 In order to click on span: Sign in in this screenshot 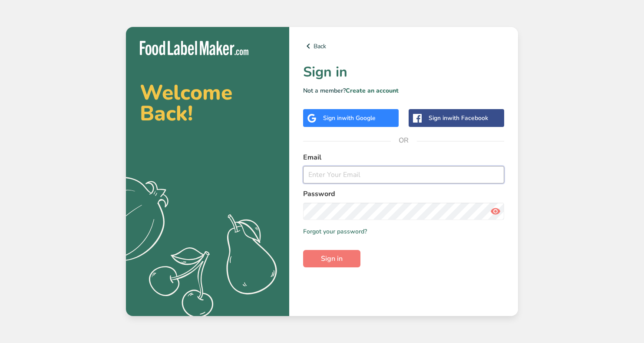, I will do `click(332, 259)`.